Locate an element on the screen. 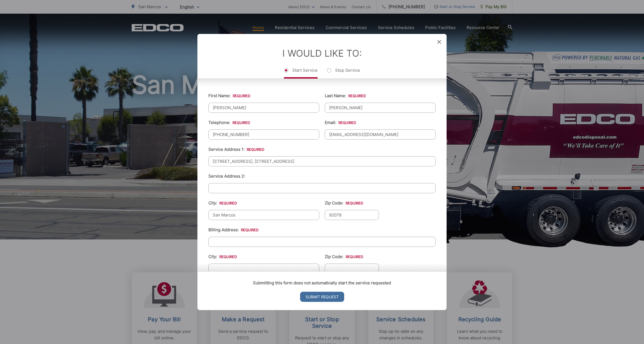 The width and height of the screenshot is (644, 344). label: Service Address 1: is located at coordinates (236, 150).